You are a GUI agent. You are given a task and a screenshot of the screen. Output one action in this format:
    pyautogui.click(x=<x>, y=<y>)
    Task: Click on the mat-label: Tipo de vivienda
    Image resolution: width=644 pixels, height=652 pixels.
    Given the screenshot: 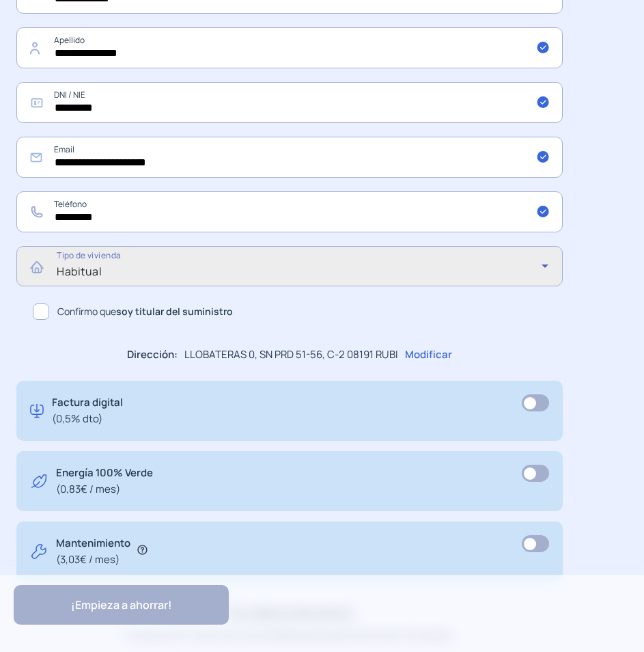 What is the action you would take?
    pyautogui.click(x=89, y=255)
    